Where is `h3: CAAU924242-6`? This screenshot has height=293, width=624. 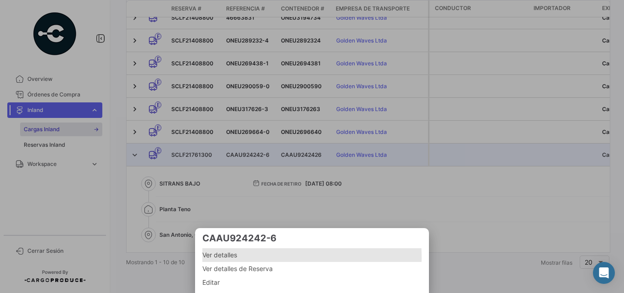 h3: CAAU924242-6 is located at coordinates (312, 238).